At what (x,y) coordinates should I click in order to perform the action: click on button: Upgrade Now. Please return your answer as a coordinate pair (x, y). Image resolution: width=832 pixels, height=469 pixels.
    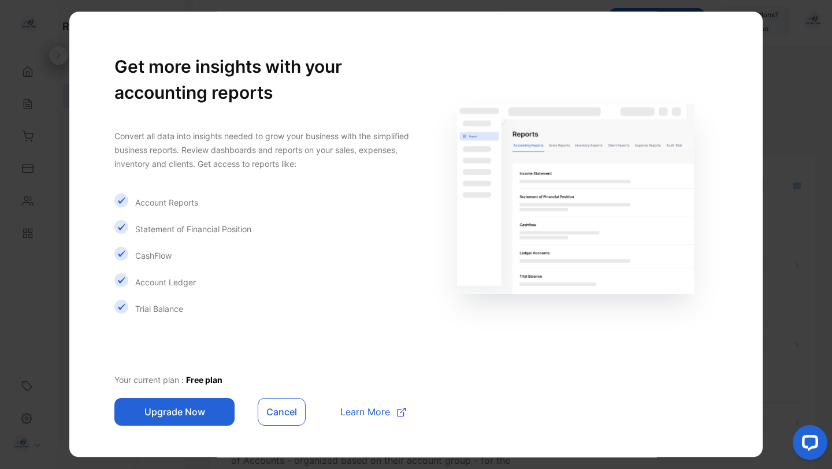
    Looking at the image, I should click on (174, 412).